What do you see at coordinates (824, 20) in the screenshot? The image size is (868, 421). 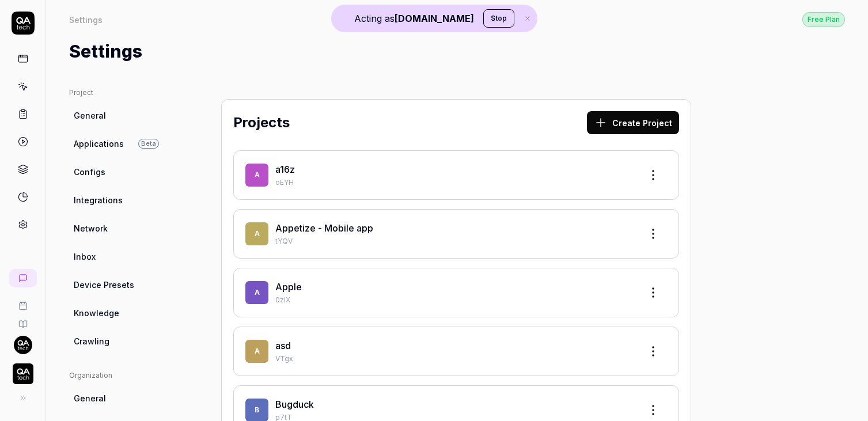 I see `div: Free Plan` at bounding box center [824, 20].